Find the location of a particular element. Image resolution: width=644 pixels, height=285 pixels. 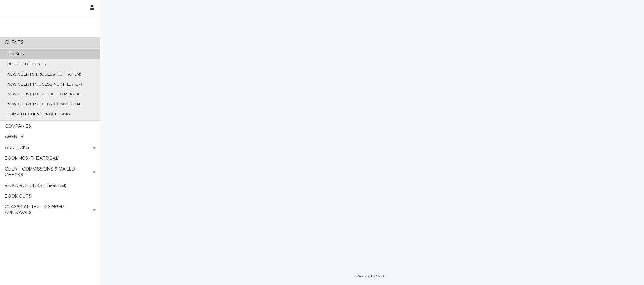

p: AUDITIONS is located at coordinates (18, 147).